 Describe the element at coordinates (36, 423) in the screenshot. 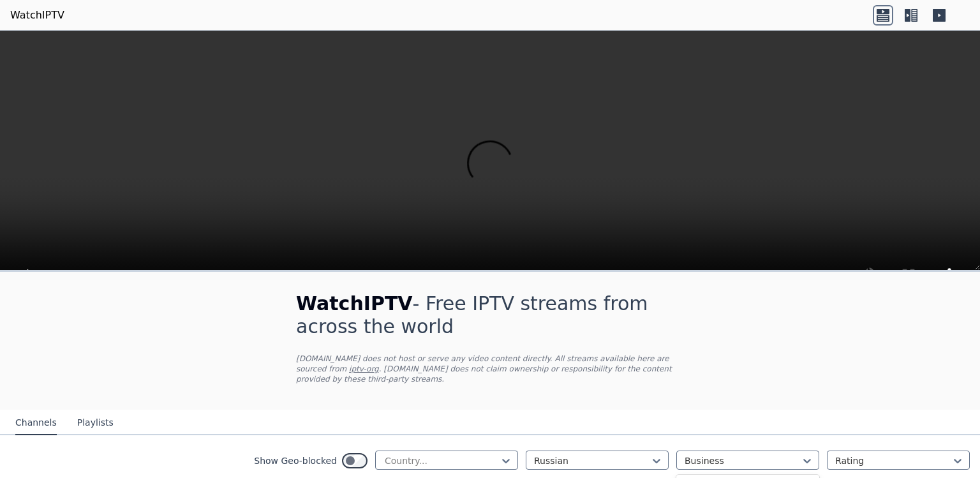

I see `button: Channels` at that location.